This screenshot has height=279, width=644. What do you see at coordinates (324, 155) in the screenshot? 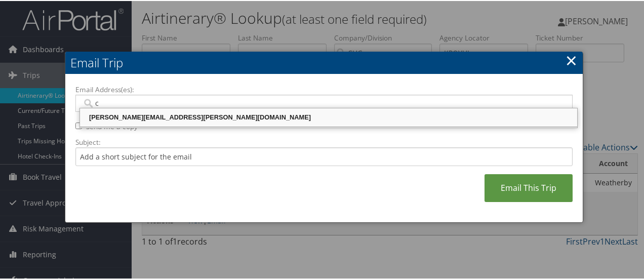
I see `input: Add a short subject for the email` at bounding box center [324, 155].